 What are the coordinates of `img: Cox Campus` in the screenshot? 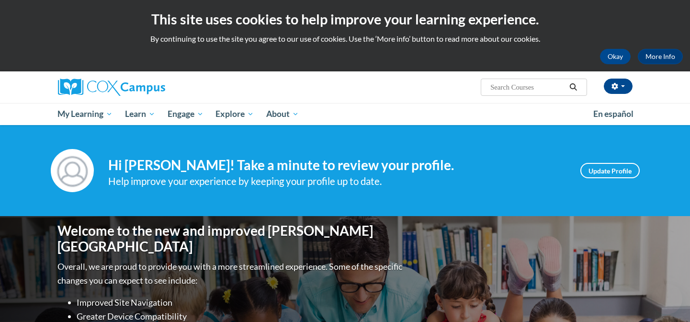 It's located at (112, 87).